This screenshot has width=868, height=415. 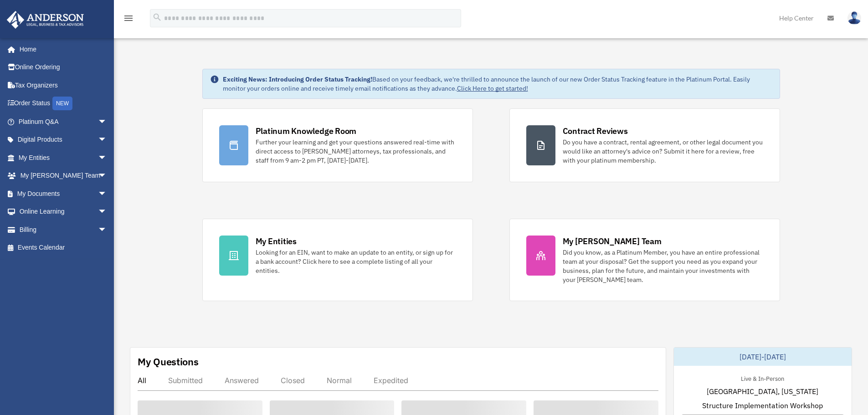 What do you see at coordinates (663, 266) in the screenshot?
I see `div: Did you know, as a Platinum Member, you have an entire professional team at your disposal? Get th...` at bounding box center [663, 266].